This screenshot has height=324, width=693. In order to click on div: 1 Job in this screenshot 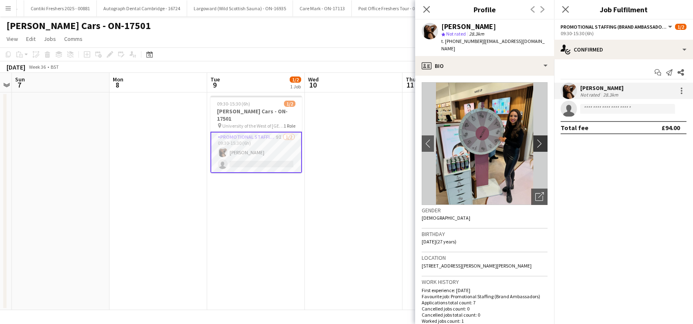, I will do `click(295, 86)`.